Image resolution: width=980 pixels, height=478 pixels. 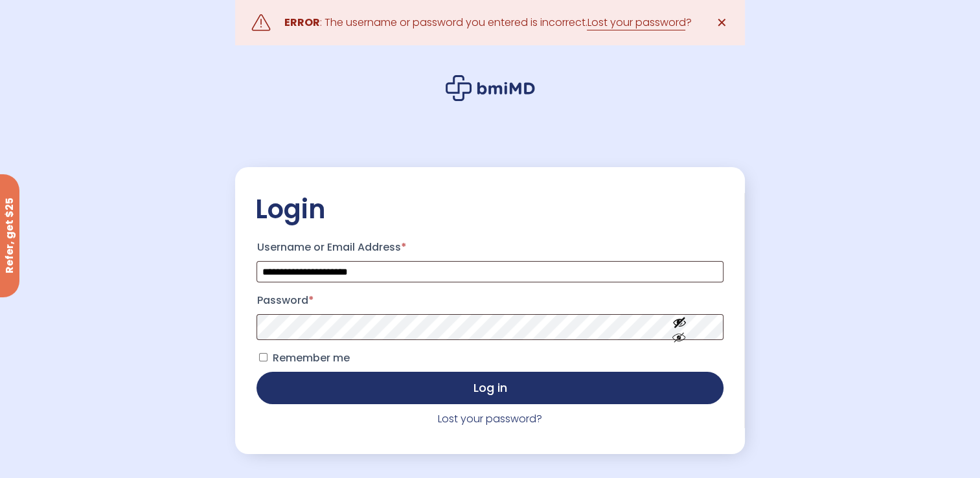 I want to click on div: : The username or password you entered is incorrect. ?, so click(x=487, y=23).